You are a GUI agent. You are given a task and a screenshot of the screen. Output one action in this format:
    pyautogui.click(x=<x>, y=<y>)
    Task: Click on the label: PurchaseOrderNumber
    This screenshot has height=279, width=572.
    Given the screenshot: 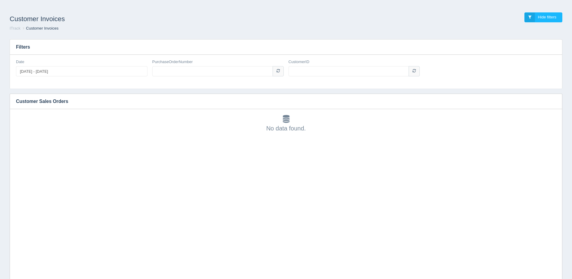 What is the action you would take?
    pyautogui.click(x=172, y=62)
    